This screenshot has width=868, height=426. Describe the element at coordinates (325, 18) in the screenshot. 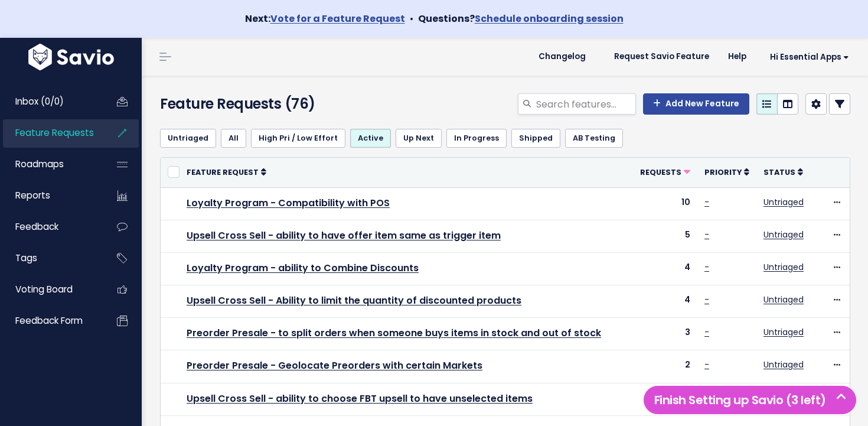

I see `strong: Next:` at that location.